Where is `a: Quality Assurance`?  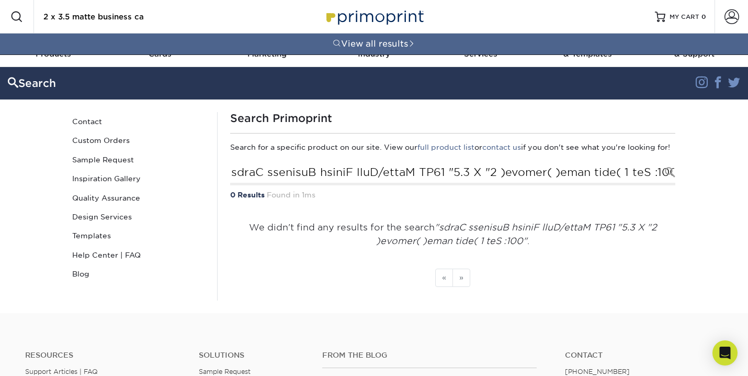 a: Quality Assurance is located at coordinates (139, 198).